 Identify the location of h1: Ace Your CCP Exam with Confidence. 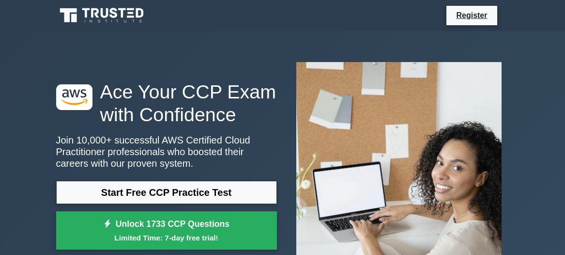
(167, 103).